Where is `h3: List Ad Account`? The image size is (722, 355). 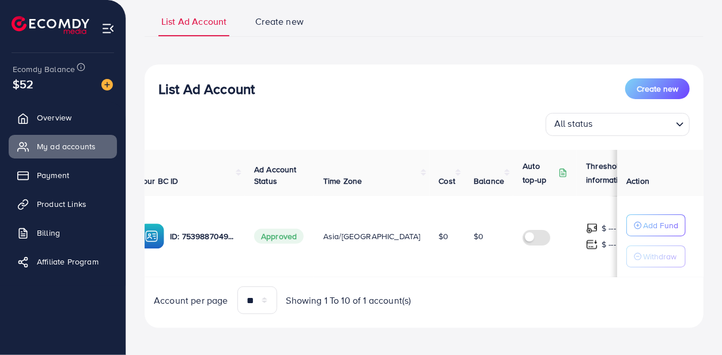 h3: List Ad Account is located at coordinates (206, 89).